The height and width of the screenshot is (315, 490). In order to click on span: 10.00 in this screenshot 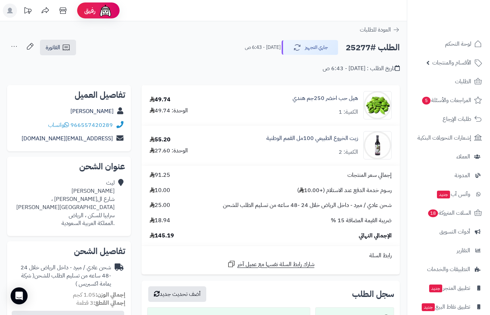, I will do `click(160, 190)`.